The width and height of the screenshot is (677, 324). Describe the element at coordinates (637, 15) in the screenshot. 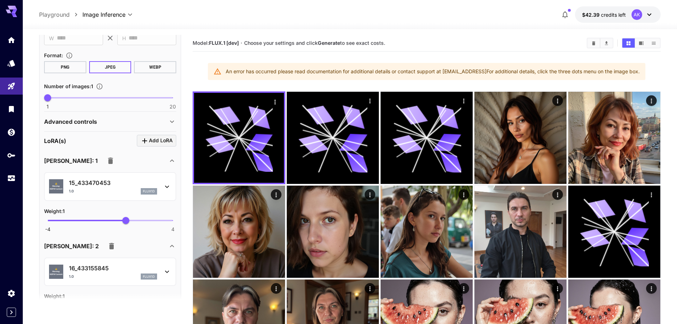

I see `div: AK` at that location.